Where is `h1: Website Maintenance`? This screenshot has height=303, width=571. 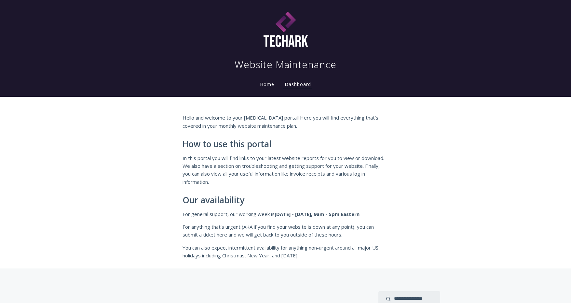 h1: Website Maintenance is located at coordinates (286, 64).